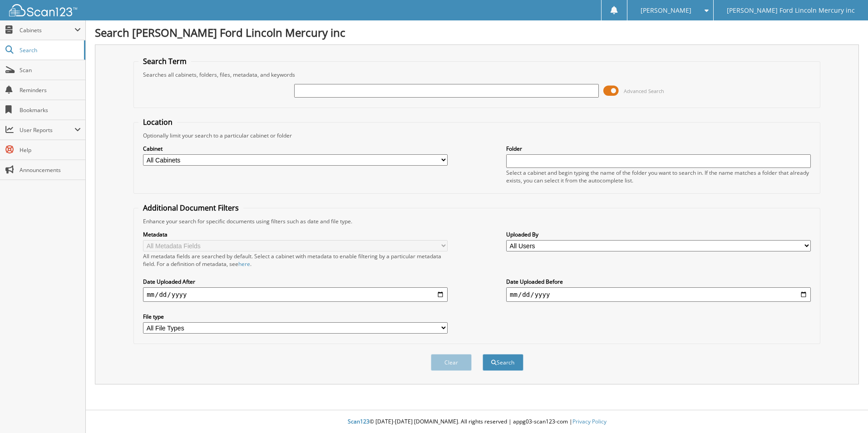  I want to click on div: Enhance your search for specific documents using filters such as date and file type., so click(477, 221).